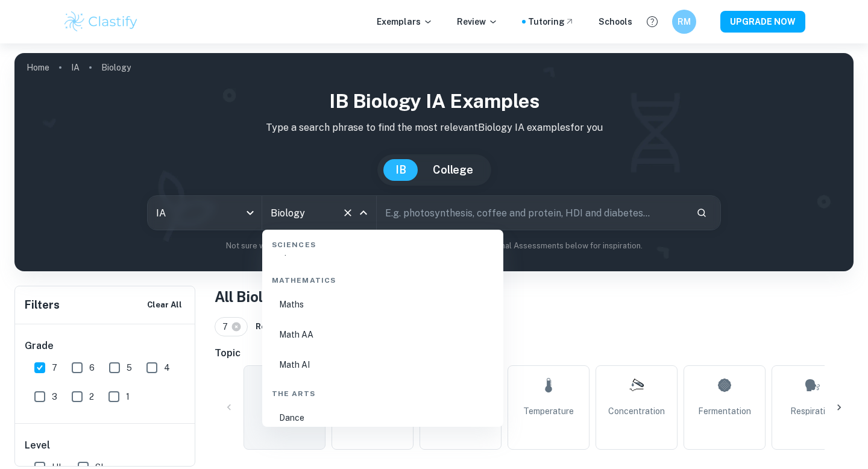 The width and height of the screenshot is (868, 469). What do you see at coordinates (101, 22) in the screenshot?
I see `img: Clastify logo` at bounding box center [101, 22].